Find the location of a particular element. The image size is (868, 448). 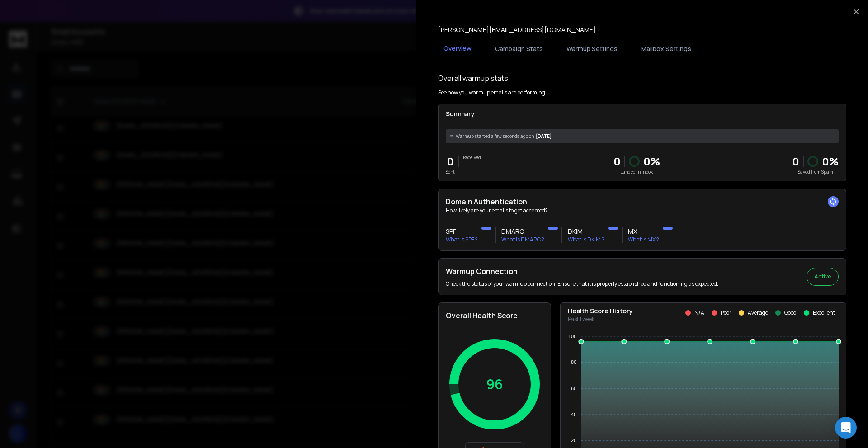

h2: Warmup Connection is located at coordinates (582, 271).